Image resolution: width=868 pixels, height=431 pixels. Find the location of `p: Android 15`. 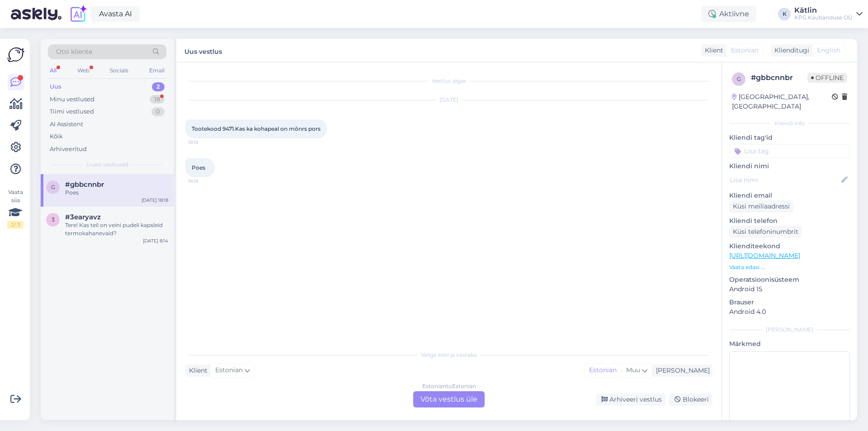

p: Android 15 is located at coordinates (789, 289).